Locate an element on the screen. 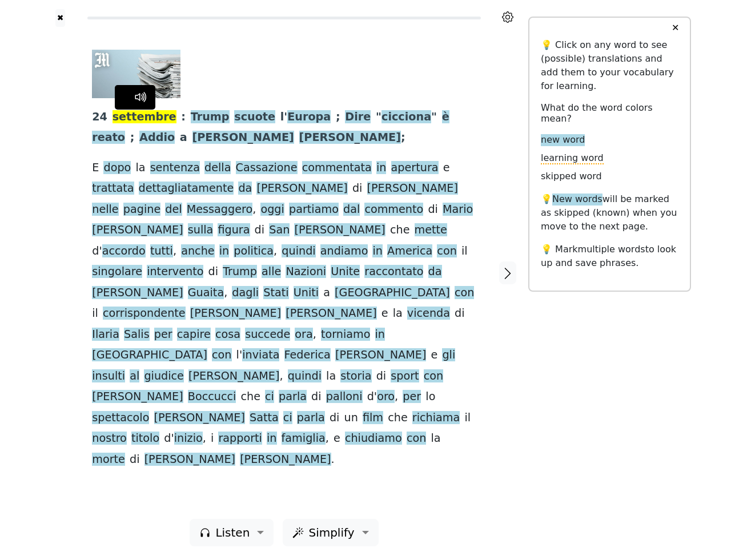 This screenshot has width=731, height=548. span: storia is located at coordinates (356, 376).